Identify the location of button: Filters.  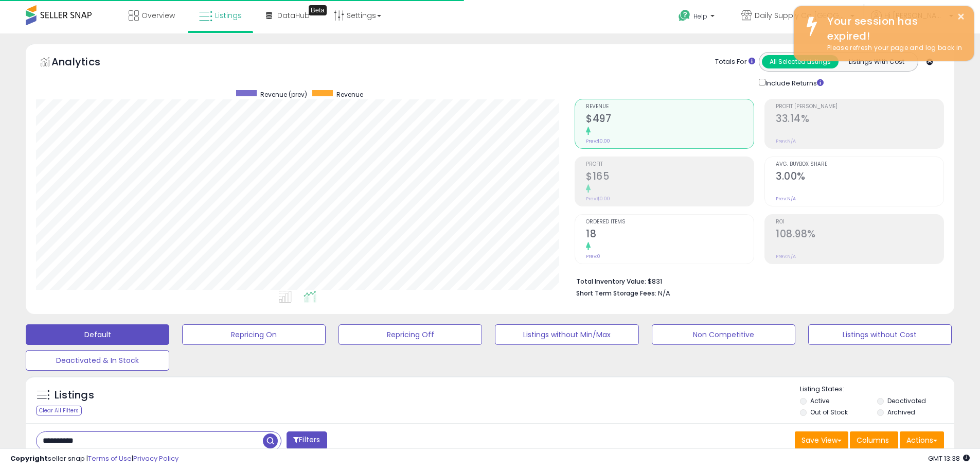
(307, 440).